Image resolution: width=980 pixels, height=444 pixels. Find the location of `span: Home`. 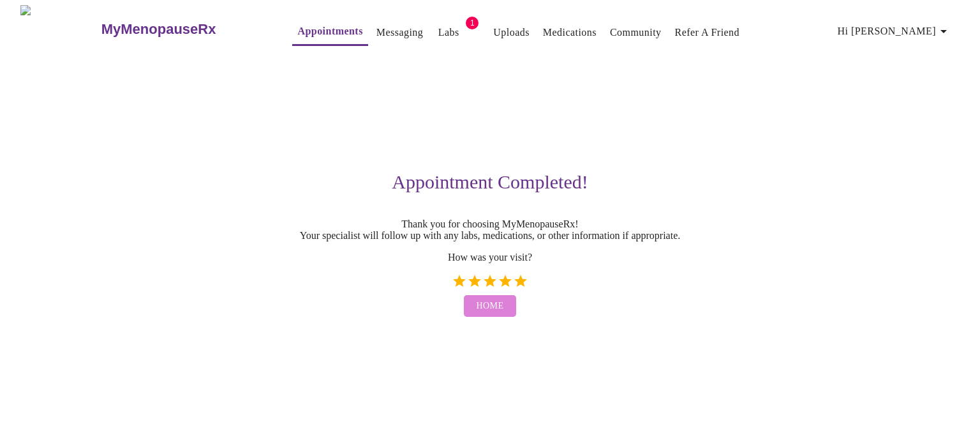

span: Home is located at coordinates (490, 306).